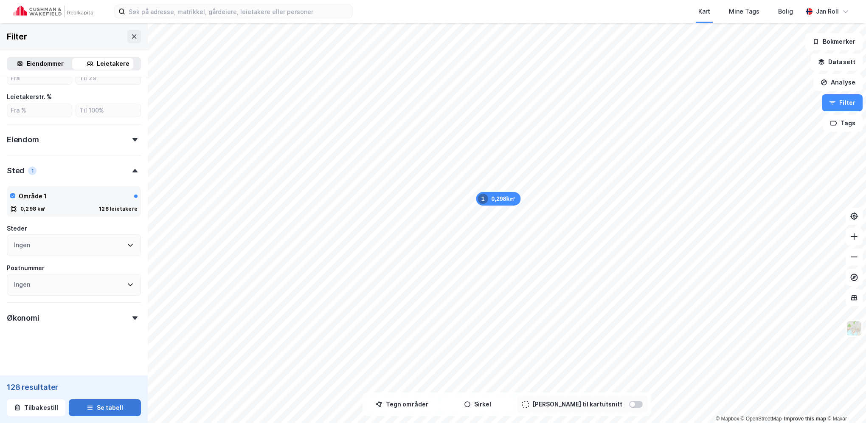 This screenshot has height=423, width=866. What do you see at coordinates (16, 171) in the screenshot?
I see `div: Sted` at bounding box center [16, 171].